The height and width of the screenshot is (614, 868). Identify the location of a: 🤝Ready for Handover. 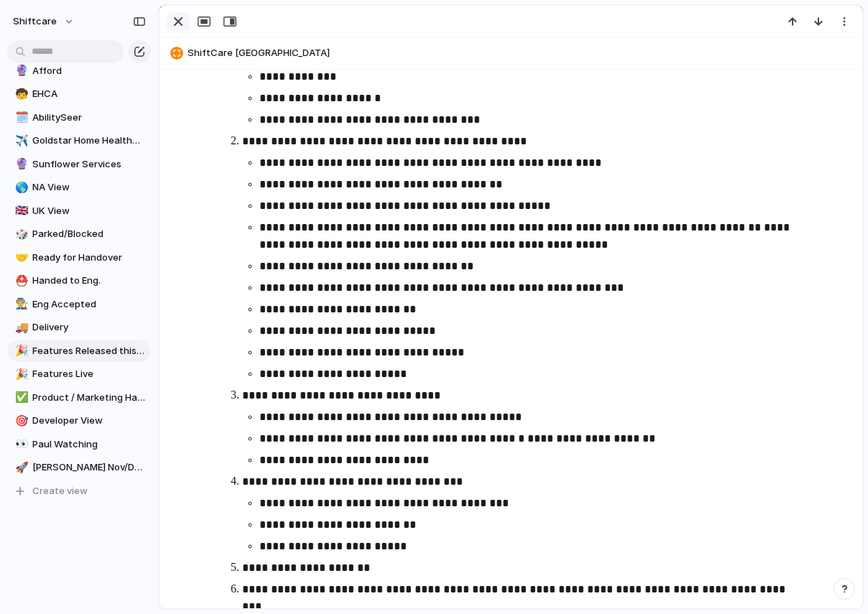
(79, 258).